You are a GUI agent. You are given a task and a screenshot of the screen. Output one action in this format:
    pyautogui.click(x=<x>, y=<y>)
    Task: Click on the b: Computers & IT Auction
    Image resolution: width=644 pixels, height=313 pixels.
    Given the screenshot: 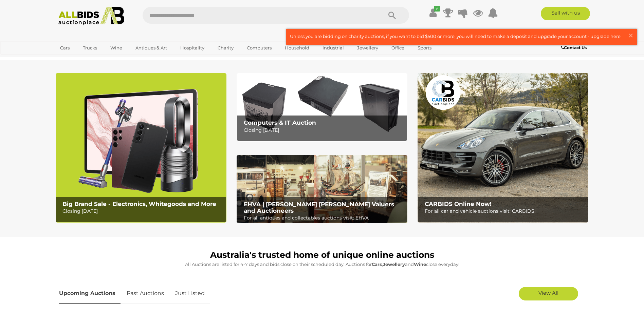 What is the action you would take?
    pyautogui.click(x=280, y=123)
    